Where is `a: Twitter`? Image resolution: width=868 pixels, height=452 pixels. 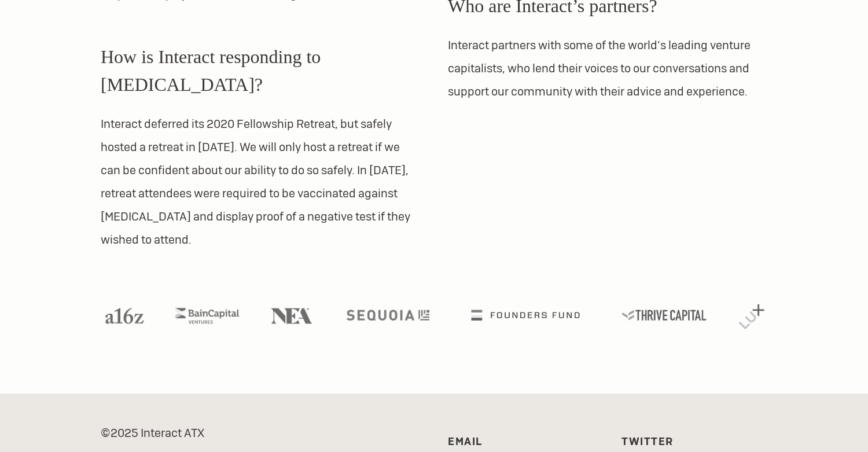
a: Twitter is located at coordinates (647, 441).